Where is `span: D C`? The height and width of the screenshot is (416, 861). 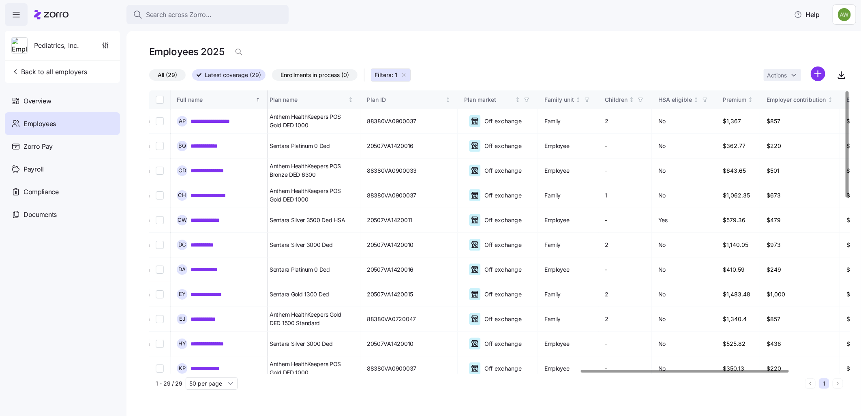 span: D C is located at coordinates (182, 244).